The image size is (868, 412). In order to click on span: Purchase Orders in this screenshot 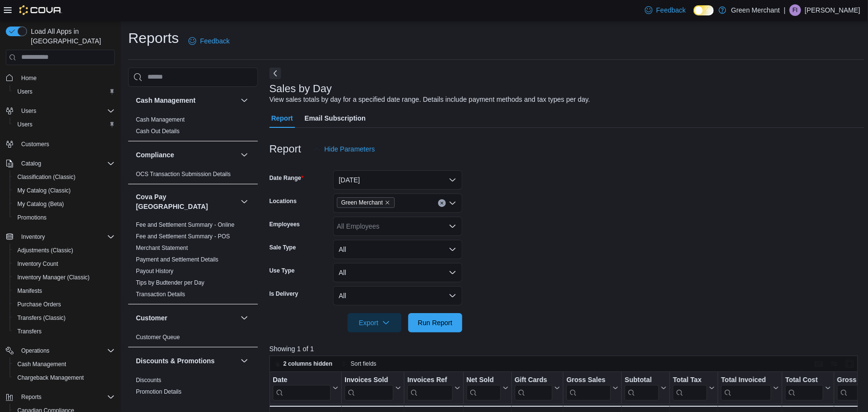, I will do `click(39, 304)`.